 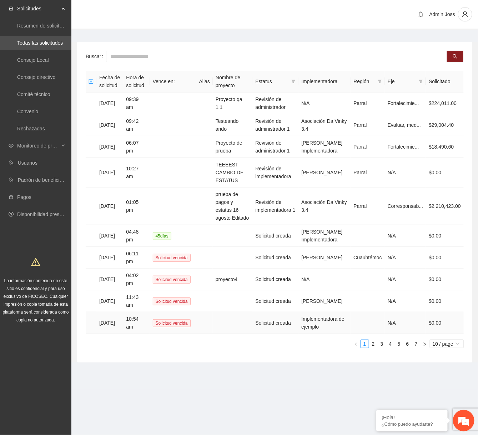 What do you see at coordinates (373, 344) in the screenshot?
I see `a: 2` at bounding box center [373, 344].